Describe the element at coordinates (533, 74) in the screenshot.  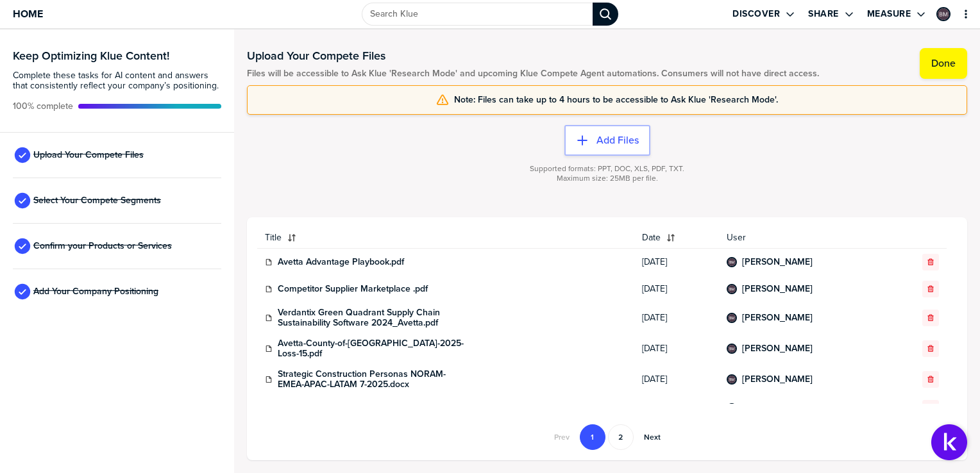
I see `span: Files will be accessible to Ask Klue 'Research Mode' and upcoming Klue Compete Agent automations....` at that location.